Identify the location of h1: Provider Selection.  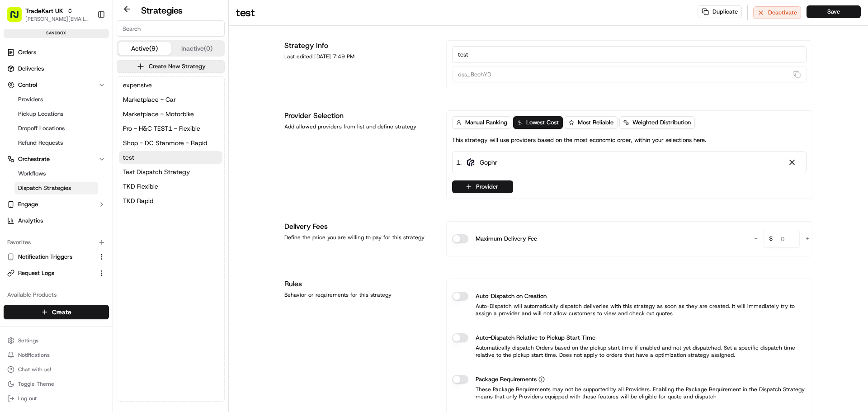
(360, 116).